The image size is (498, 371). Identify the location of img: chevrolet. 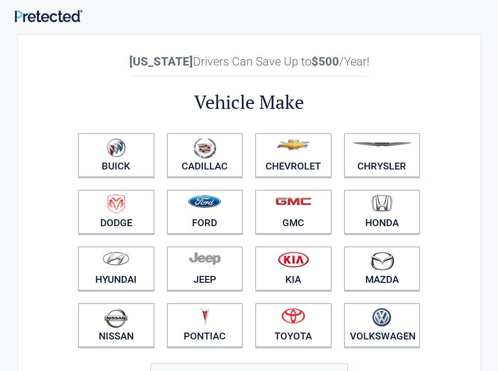
(293, 145).